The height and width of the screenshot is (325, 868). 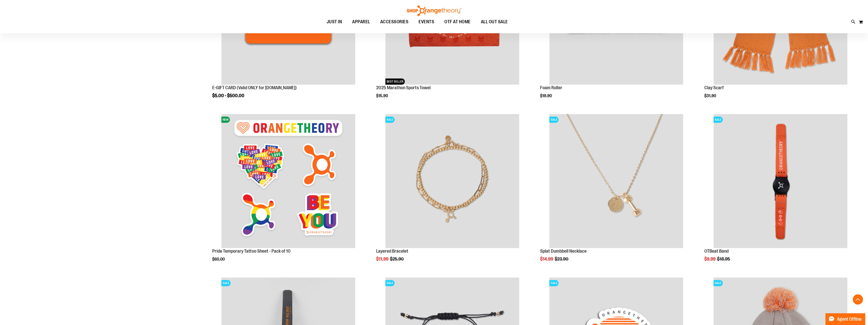 What do you see at coordinates (546, 96) in the screenshot?
I see `span: $19.90` at bounding box center [546, 96].